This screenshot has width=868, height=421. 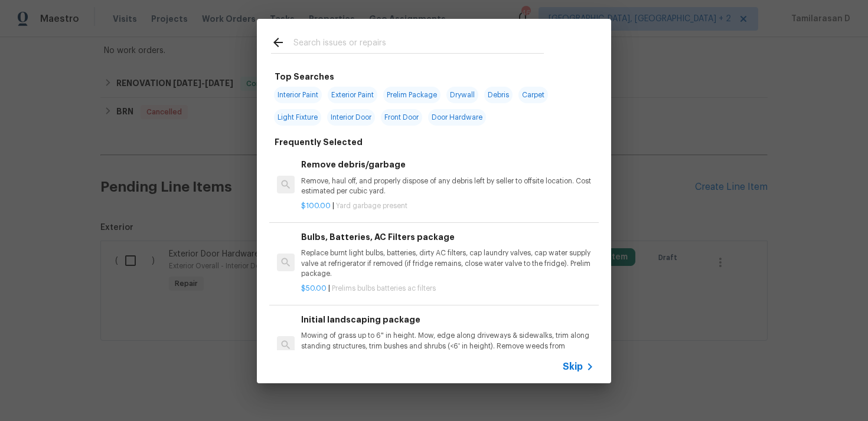 I want to click on h6: Frequently Selected, so click(x=318, y=142).